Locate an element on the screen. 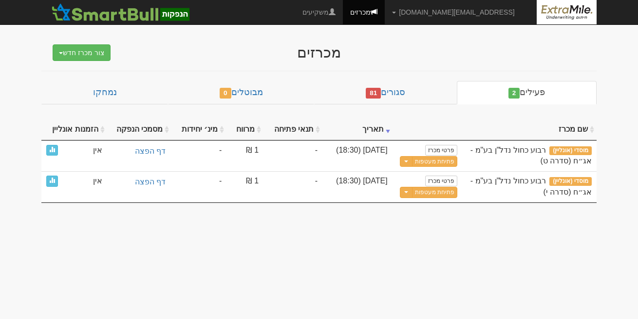 Image resolution: width=638 pixels, height=319 pixels. th: הזמנות אונליין : activate to sort column ascending is located at coordinates (74, 130).